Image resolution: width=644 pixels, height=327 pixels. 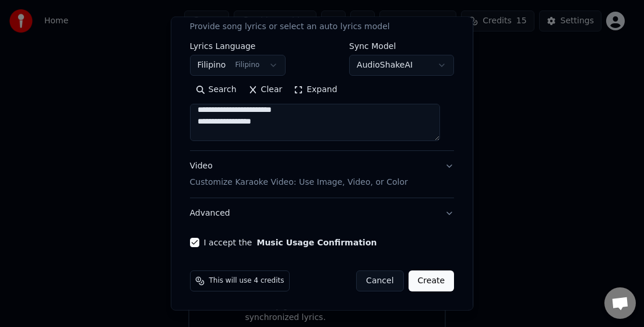 What do you see at coordinates (290, 242) in the screenshot?
I see `label: I accept the` at bounding box center [290, 242].